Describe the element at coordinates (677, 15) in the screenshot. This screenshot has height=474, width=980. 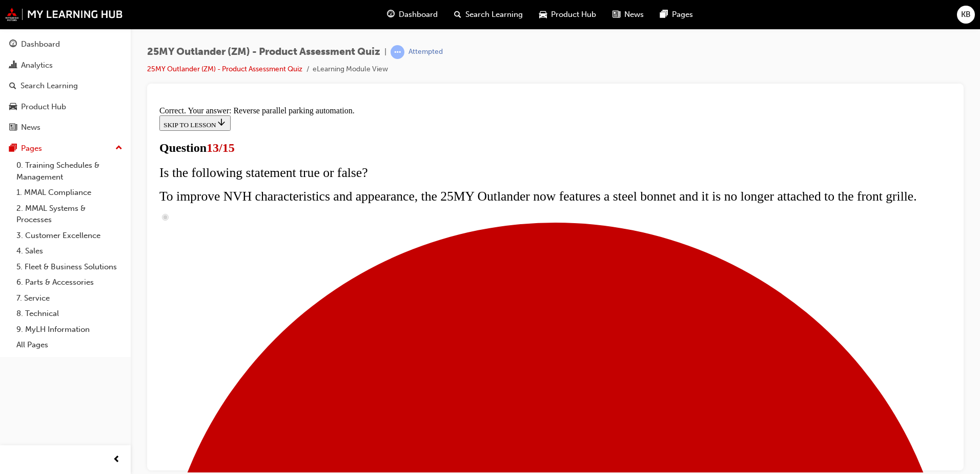
I see `a: pages-iconPages` at that location.